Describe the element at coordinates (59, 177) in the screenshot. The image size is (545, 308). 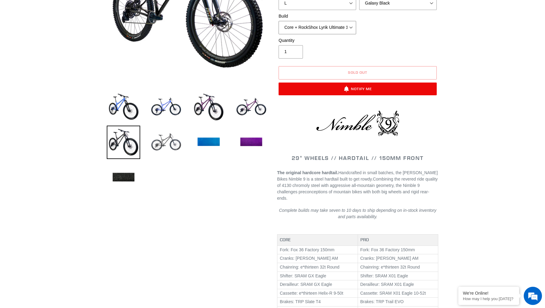
I see `textarea: Type your message and hit 'Enter'` at that location.